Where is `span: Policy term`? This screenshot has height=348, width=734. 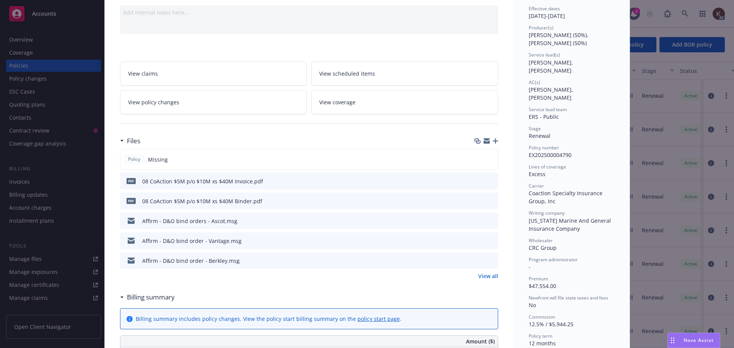 span: Policy term is located at coordinates (541, 336).